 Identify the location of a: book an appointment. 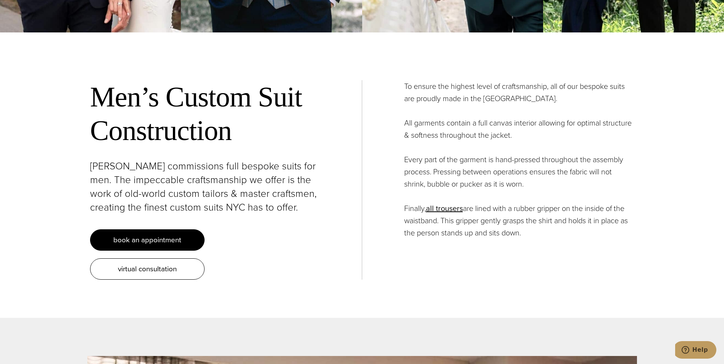
(147, 240).